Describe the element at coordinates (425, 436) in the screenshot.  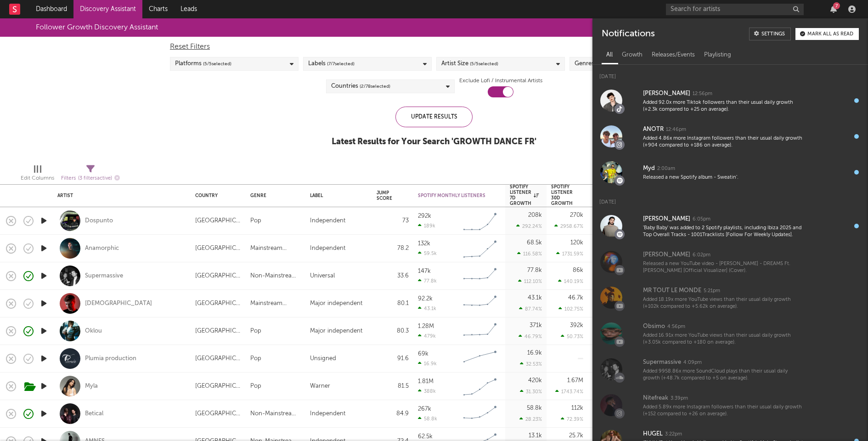
I see `div: 62.5k` at that location.